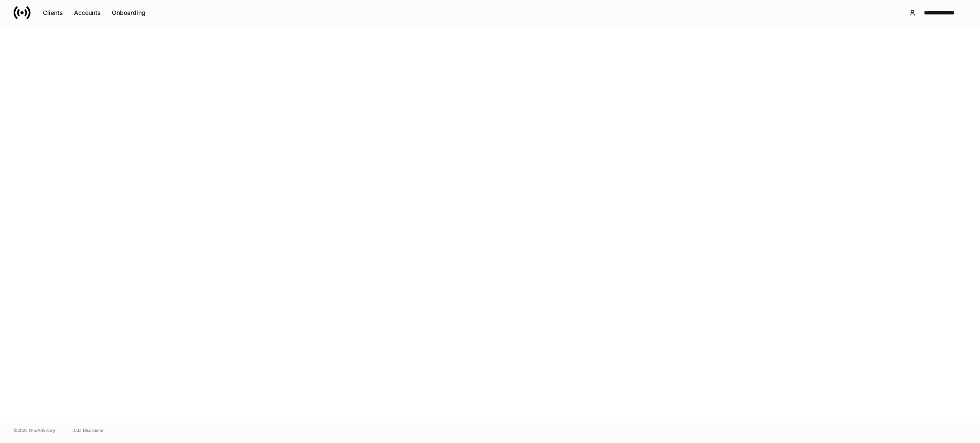 This screenshot has width=980, height=443. Describe the element at coordinates (87, 13) in the screenshot. I see `div: Accounts` at that location.